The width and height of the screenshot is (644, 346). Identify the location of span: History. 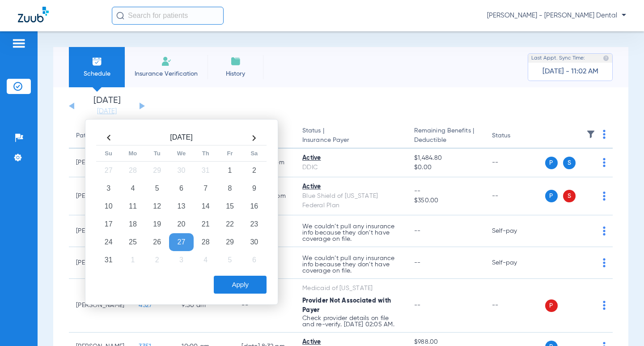
(235, 74).